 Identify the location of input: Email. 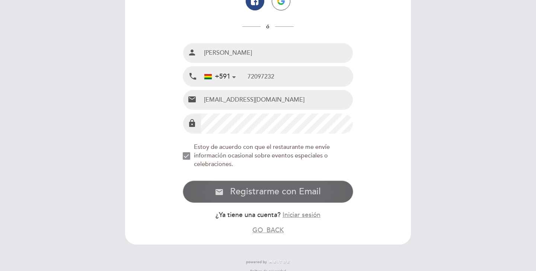
(277, 100).